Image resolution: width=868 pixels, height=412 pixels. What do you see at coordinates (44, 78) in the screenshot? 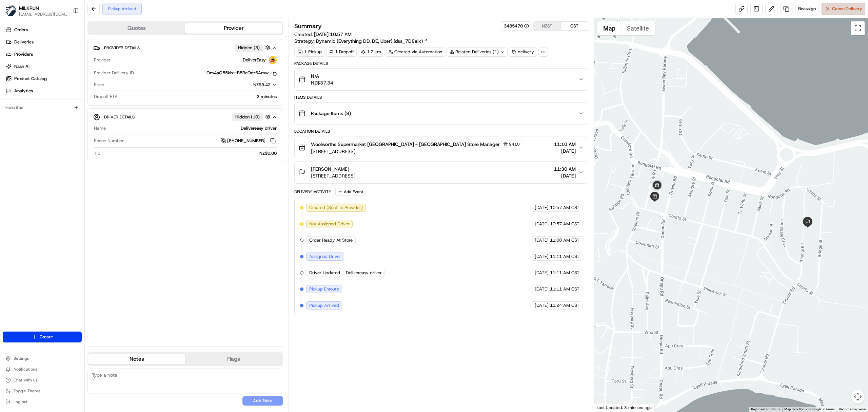
I see `a: Product Catalog` at bounding box center [44, 78].